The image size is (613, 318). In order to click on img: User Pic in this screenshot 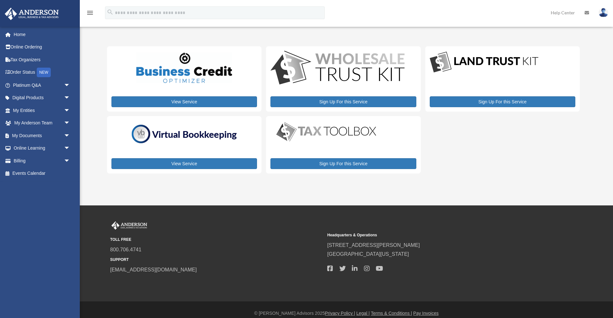, I will do `click(604, 12)`.